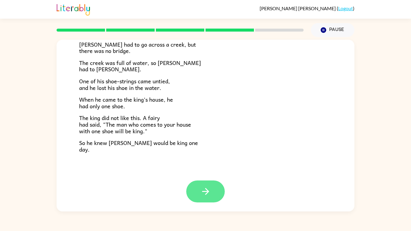  What do you see at coordinates (73, 9) in the screenshot?
I see `img: Literably` at bounding box center [73, 9].